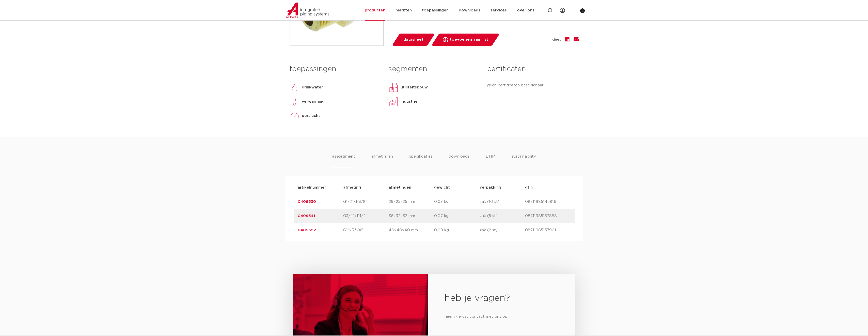  I want to click on p: afmetingen, so click(412, 187).